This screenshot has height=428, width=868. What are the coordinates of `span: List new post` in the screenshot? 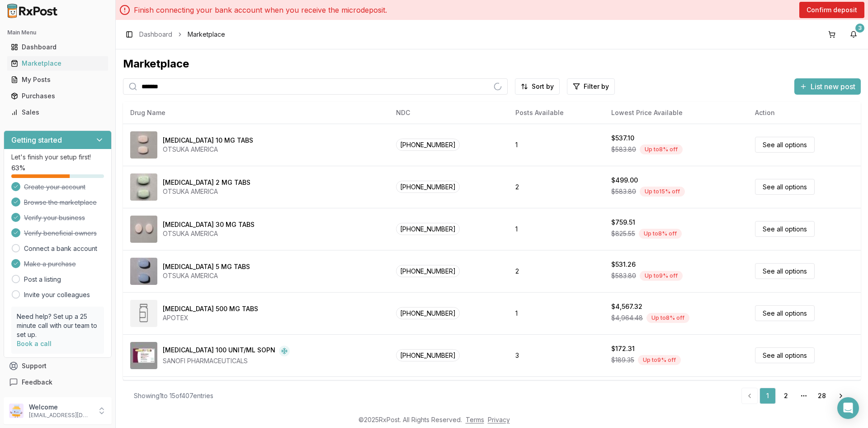 It's located at (833, 86).